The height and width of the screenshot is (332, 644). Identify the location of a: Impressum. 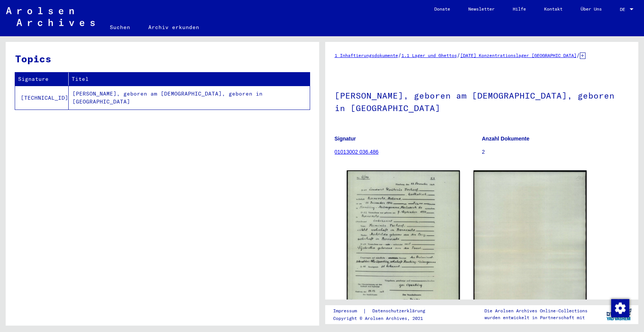
(348, 311).